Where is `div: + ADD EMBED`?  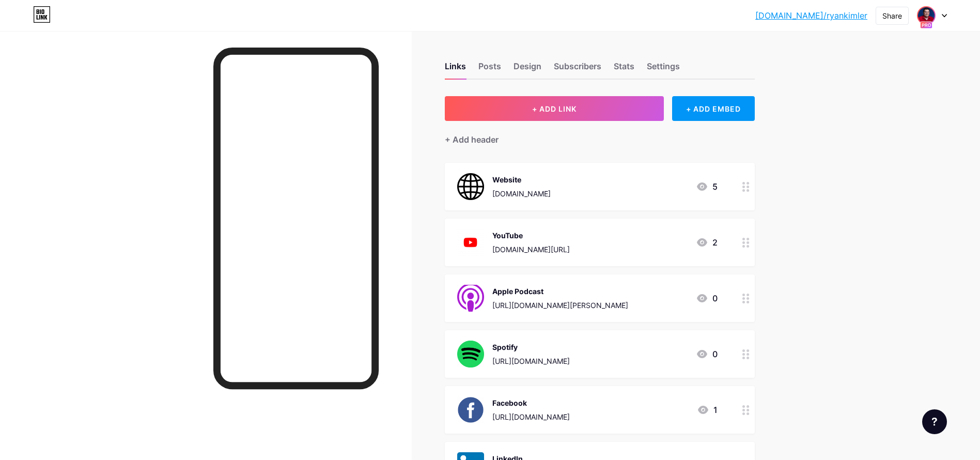
div: + ADD EMBED is located at coordinates (713, 109).